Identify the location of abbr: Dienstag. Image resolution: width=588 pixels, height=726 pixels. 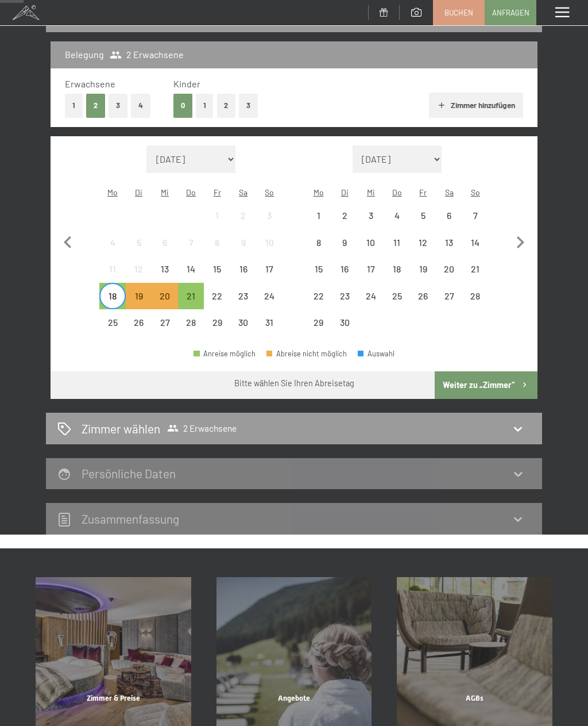
(138, 192).